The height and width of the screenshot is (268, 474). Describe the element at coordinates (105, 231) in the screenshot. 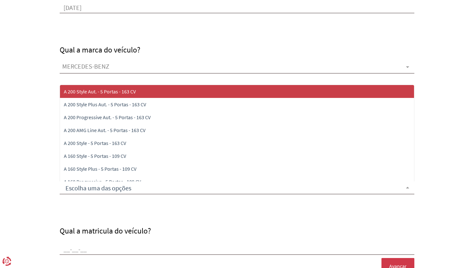

I see `label: Qual a matricula do veículo?` at that location.